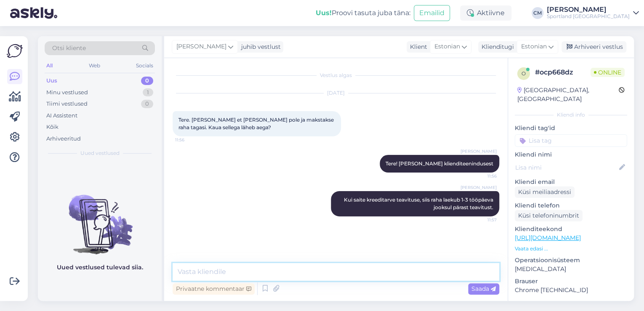 The height and width of the screenshot is (311, 644). I want to click on span: 11:57, so click(481, 219).